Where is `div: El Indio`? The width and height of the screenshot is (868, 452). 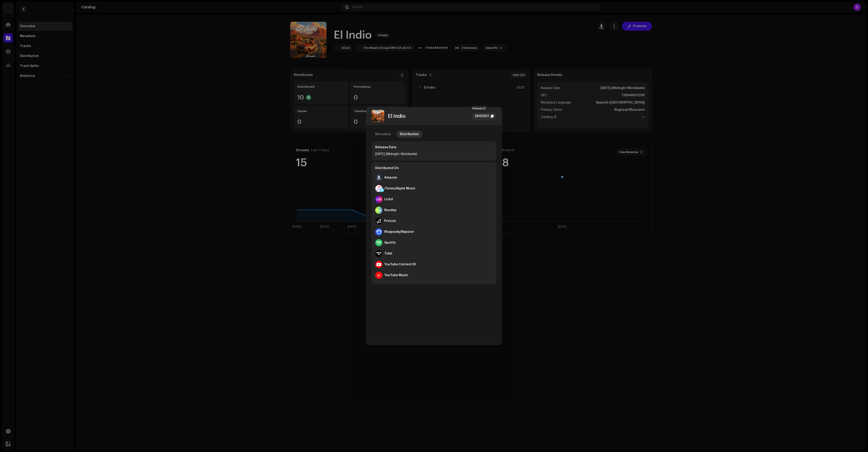
div: El Indio is located at coordinates (396, 116).